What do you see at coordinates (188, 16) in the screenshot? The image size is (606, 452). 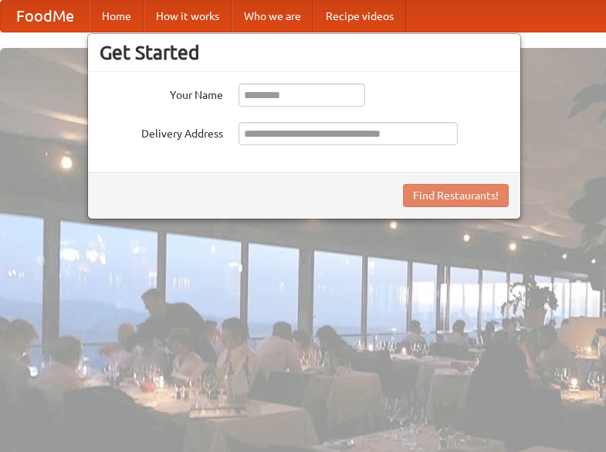 I see `a: How it works` at bounding box center [188, 16].